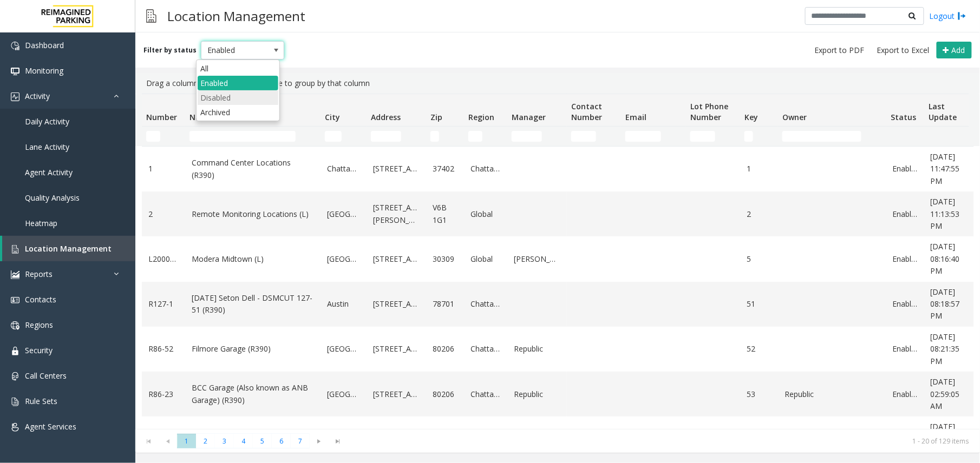 The width and height of the screenshot is (980, 463). What do you see at coordinates (475, 136) in the screenshot?
I see `input: Region Filter` at bounding box center [475, 136].